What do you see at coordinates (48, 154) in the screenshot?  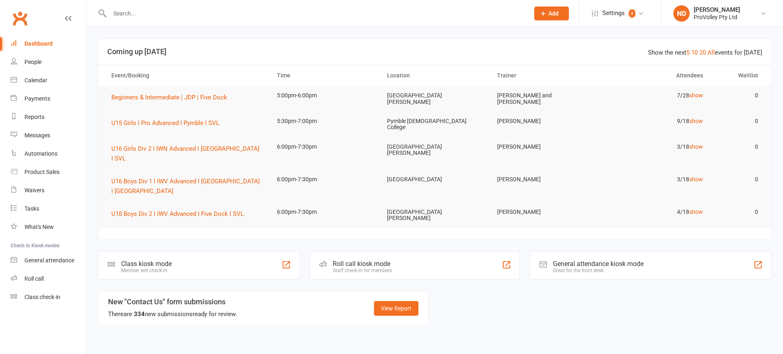 I see `a: Automations` at bounding box center [48, 154].